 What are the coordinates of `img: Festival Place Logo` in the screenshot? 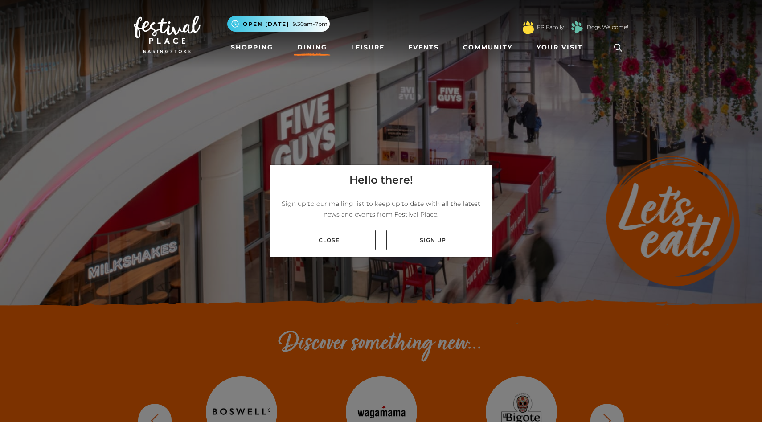 It's located at (167, 34).